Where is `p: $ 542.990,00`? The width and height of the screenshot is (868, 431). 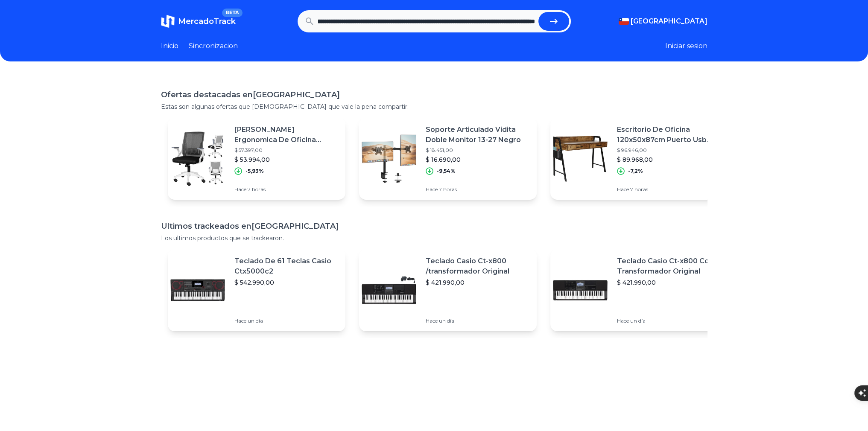
p: $ 542.990,00 is located at coordinates (286, 283).